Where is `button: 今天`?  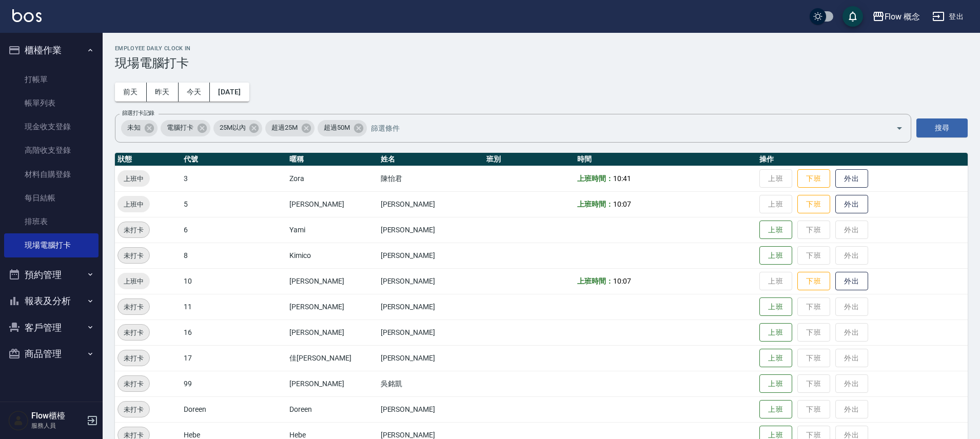
button: 今天 is located at coordinates (194, 92).